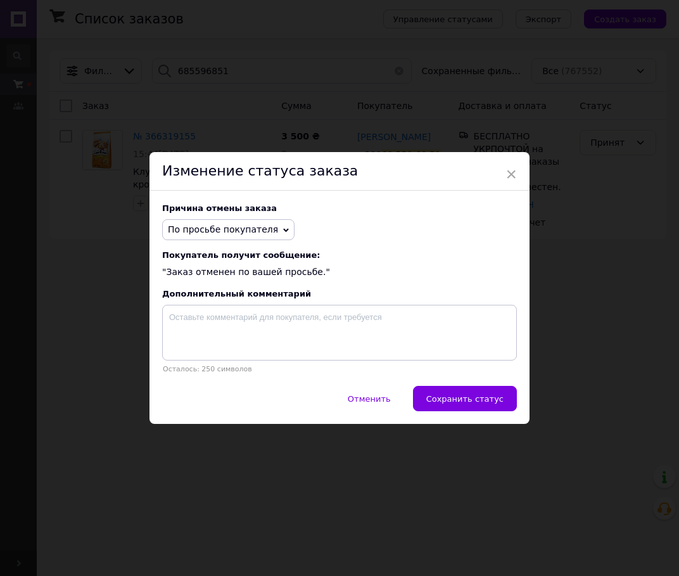 The image size is (679, 576). What do you see at coordinates (339, 369) in the screenshot?
I see `p: Осталось: 250 символов` at bounding box center [339, 369].